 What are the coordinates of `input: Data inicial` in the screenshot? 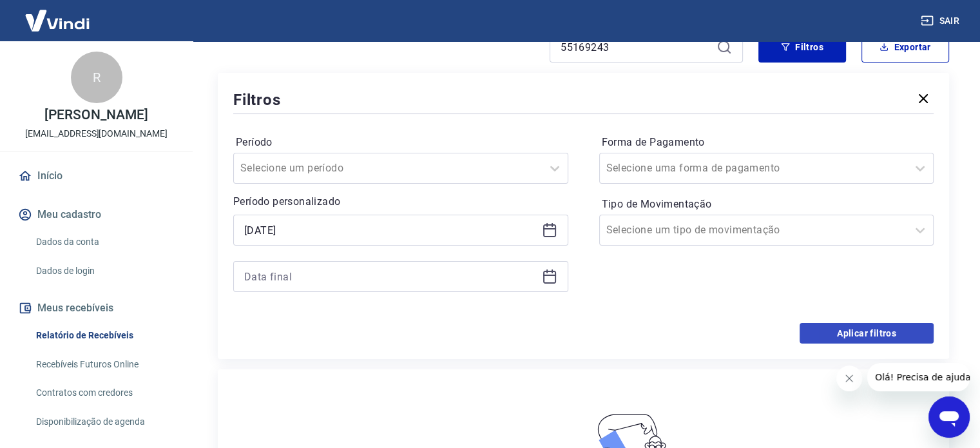 It's located at (390, 230).